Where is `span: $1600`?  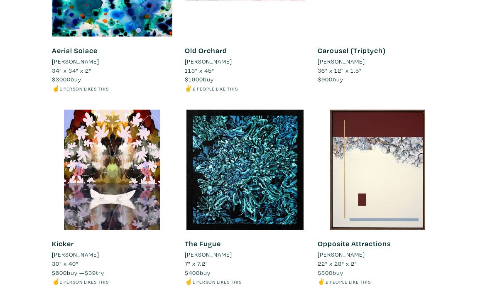 span: $1600 is located at coordinates (194, 79).